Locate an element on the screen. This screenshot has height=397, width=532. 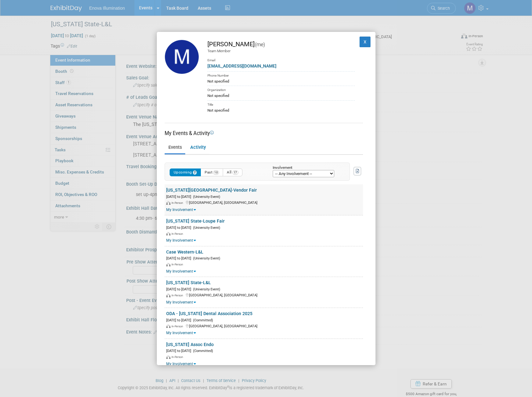
a: Events is located at coordinates (175, 147).